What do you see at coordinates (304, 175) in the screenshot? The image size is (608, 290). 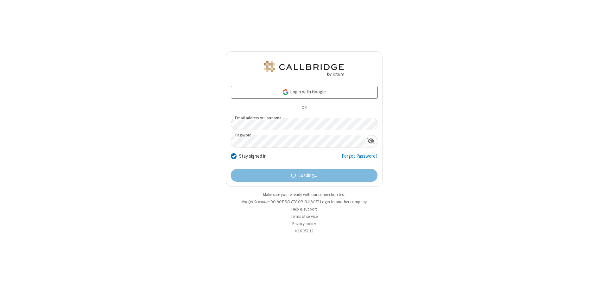 I see `button: Loading...` at bounding box center [304, 175].